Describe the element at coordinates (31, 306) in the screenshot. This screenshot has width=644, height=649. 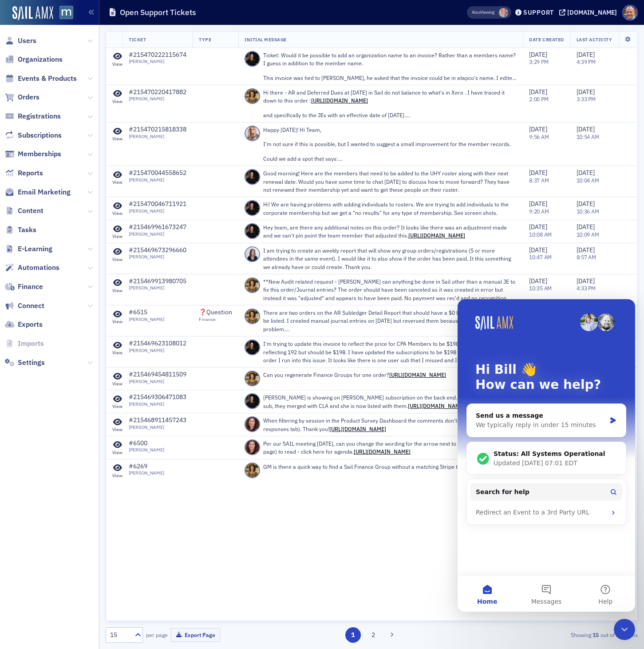
I see `span: Connect` at that location.